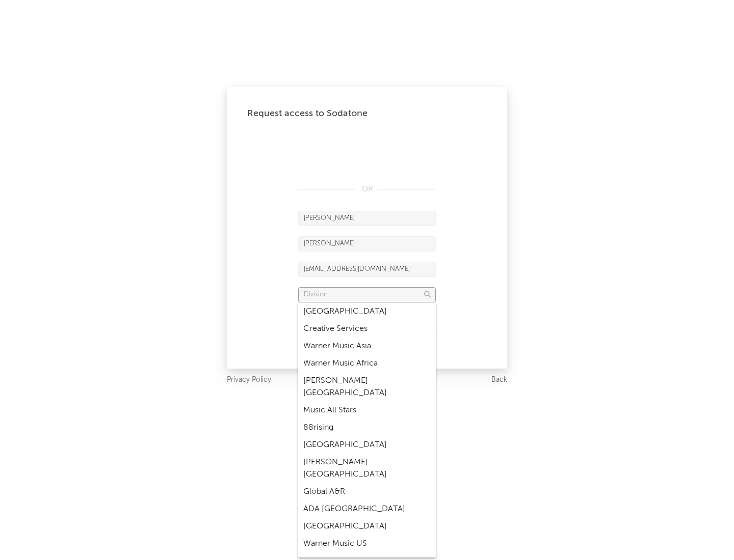 This screenshot has width=734, height=560. I want to click on input: Division, so click(367, 295).